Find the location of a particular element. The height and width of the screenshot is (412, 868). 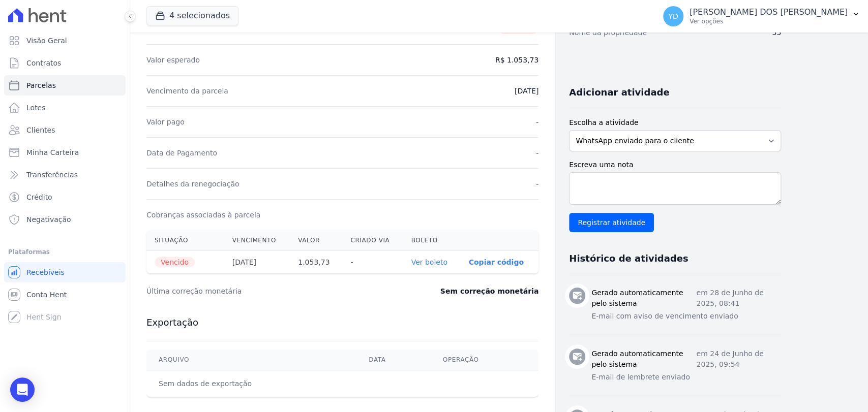

span: Negativação is located at coordinates (48, 220).